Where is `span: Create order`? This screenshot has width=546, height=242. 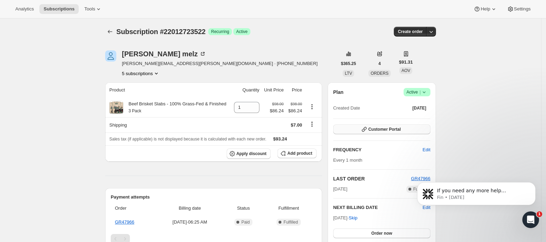
span: Create order is located at coordinates (410, 32).